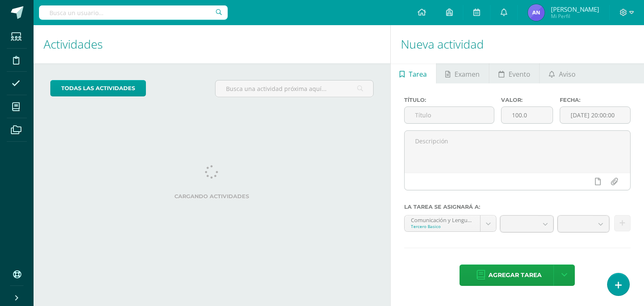 This screenshot has width=644, height=306. I want to click on a: Tarea, so click(414, 73).